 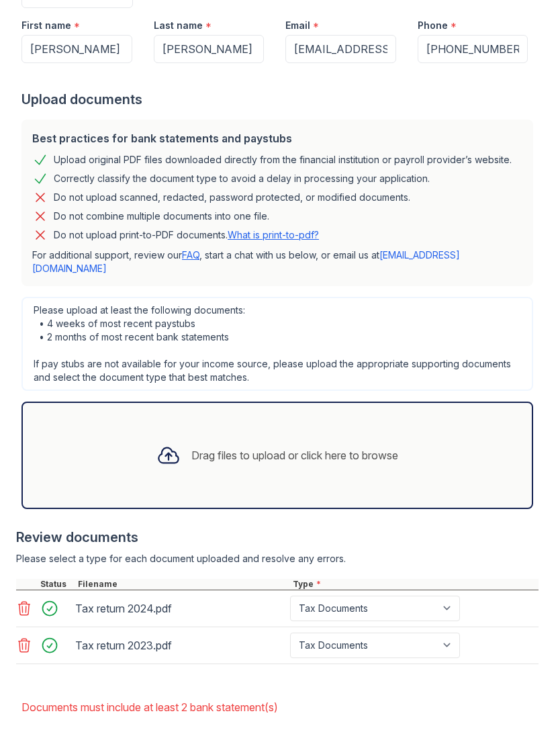 I want to click on div: Correctly classify the document type to avoid a delay in processing your application., so click(x=242, y=179).